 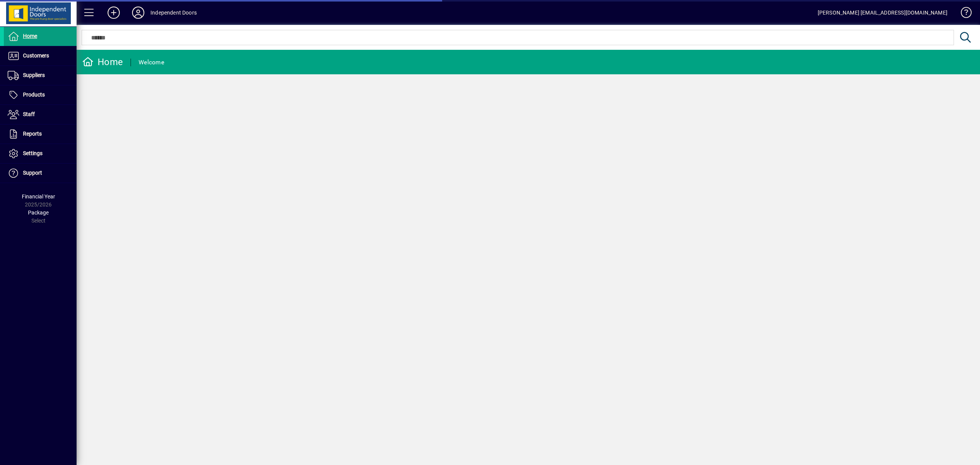 I want to click on a: Customers, so click(x=40, y=56).